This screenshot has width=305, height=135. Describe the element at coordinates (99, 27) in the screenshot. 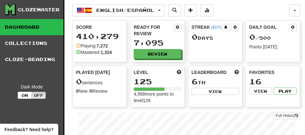

I see `div: Score` at that location.